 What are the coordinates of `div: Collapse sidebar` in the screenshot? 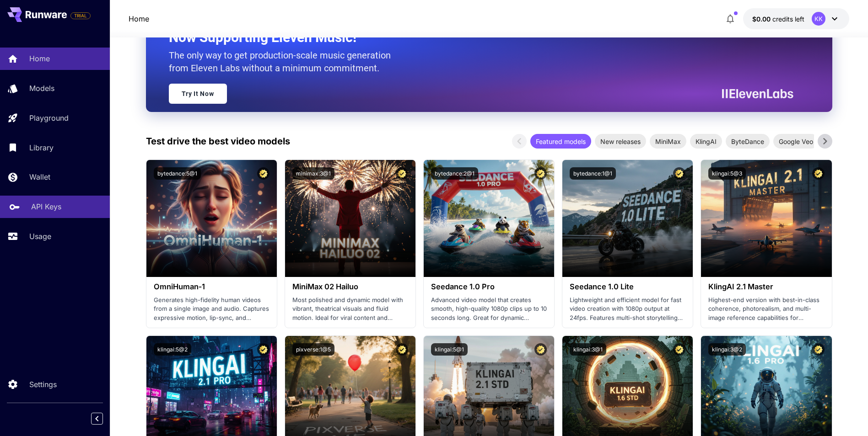 It's located at (104, 419).